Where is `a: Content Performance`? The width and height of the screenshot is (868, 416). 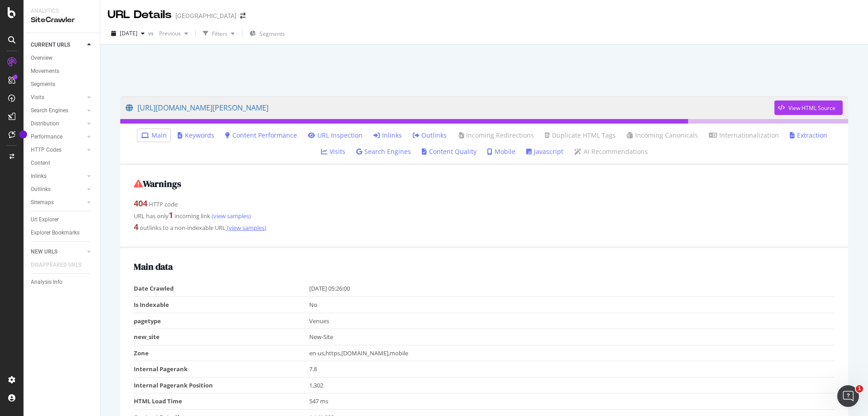
a: Content Performance is located at coordinates (261, 135).